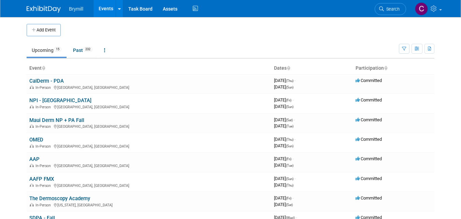 The width and height of the screenshot is (461, 219). What do you see at coordinates (43, 68) in the screenshot?
I see `a: Sort by Event Name` at bounding box center [43, 68].